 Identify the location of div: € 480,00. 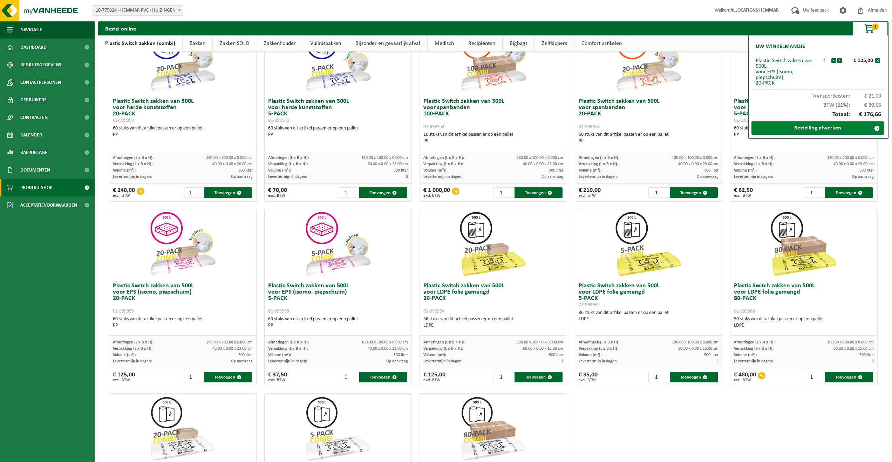
(745, 377).